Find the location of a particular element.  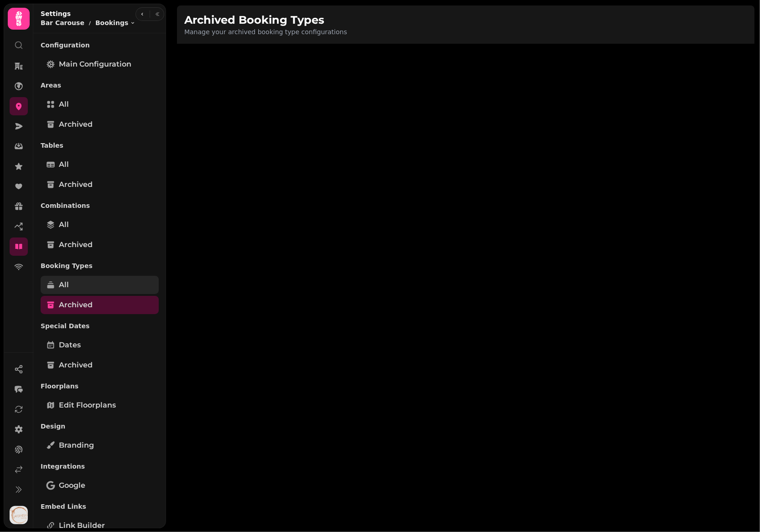

h1: Archived Booking Types is located at coordinates (266, 20).